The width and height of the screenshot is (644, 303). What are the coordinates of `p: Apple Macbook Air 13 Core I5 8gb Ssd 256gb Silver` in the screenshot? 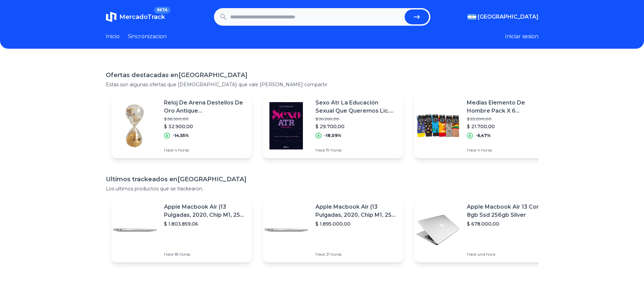 It's located at (508, 211).